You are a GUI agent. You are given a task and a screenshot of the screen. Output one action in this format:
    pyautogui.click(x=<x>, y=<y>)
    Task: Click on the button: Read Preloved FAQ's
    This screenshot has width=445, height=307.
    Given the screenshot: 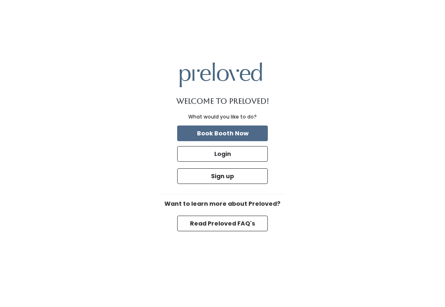 What is the action you would take?
    pyautogui.click(x=223, y=224)
    